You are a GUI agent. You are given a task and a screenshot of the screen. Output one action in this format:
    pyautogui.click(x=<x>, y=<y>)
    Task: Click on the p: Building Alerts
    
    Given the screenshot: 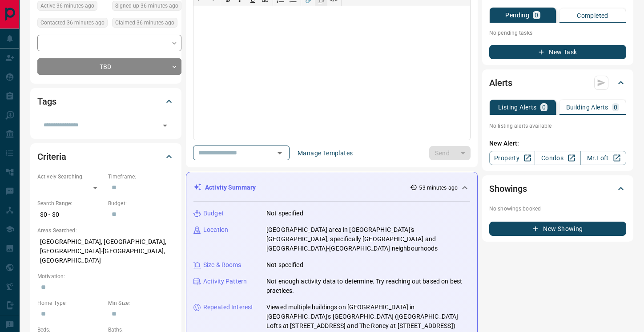 What is the action you would take?
    pyautogui.click(x=587, y=107)
    